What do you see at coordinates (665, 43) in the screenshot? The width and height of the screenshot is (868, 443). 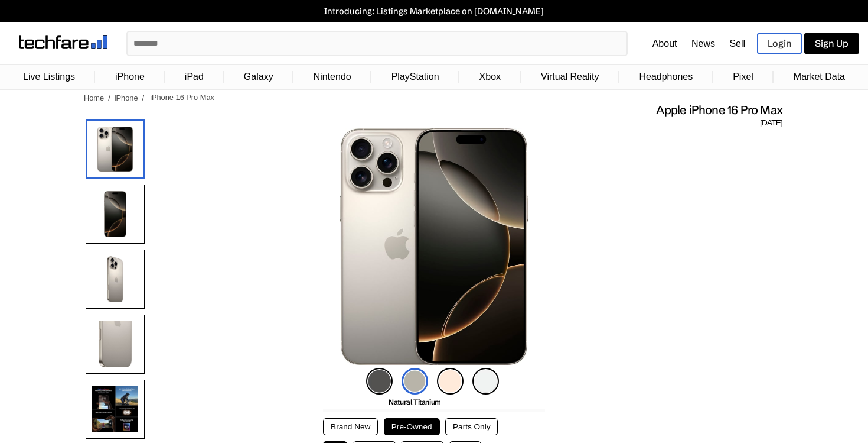 I see `a: About` at bounding box center [665, 43].